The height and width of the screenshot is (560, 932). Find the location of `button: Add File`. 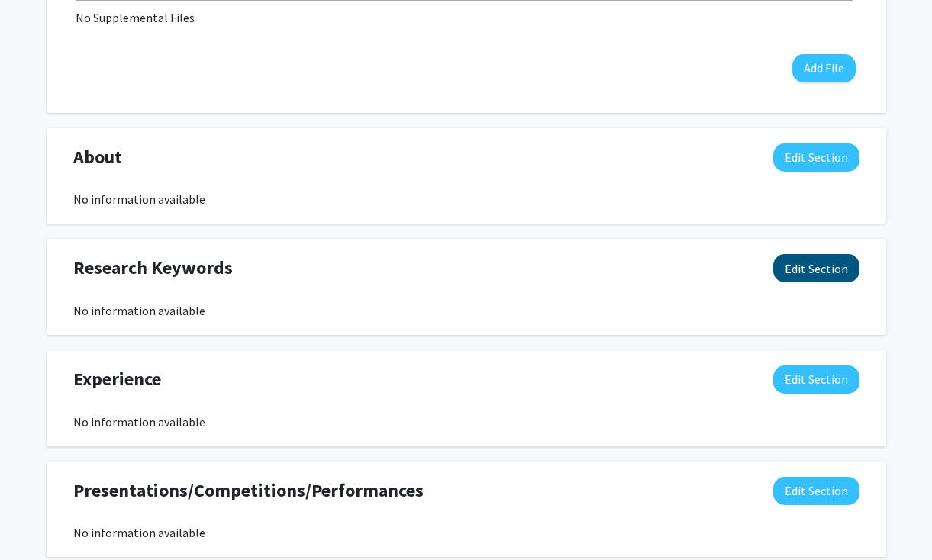

button: Add File is located at coordinates (824, 68).